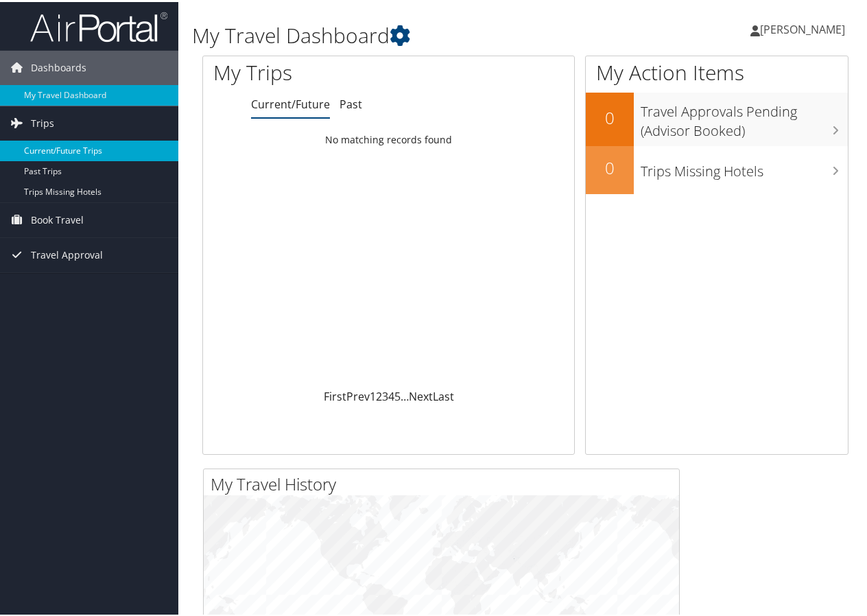  What do you see at coordinates (388, 138) in the screenshot?
I see `td: No matching records found` at bounding box center [388, 138].